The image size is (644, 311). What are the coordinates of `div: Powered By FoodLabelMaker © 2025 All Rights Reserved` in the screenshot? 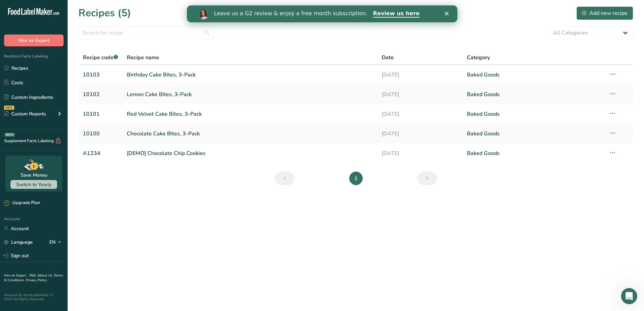 It's located at (34, 297).